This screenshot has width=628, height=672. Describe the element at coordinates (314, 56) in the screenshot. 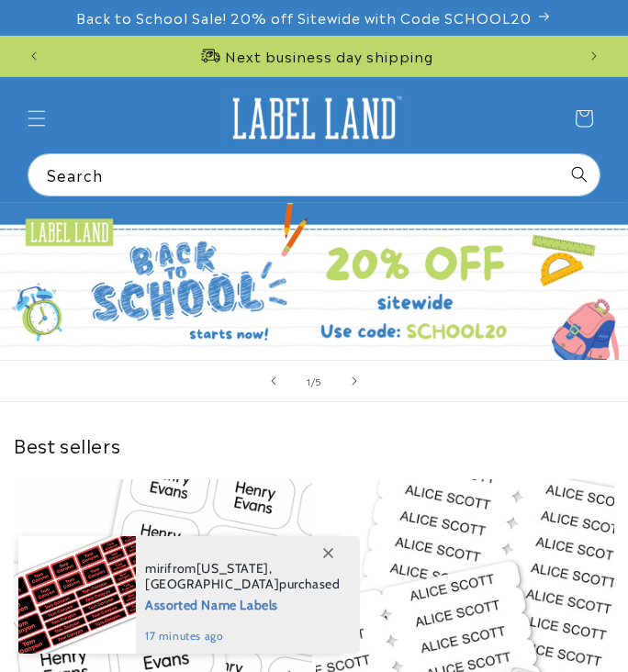

I see `div: Announcement` at that location.